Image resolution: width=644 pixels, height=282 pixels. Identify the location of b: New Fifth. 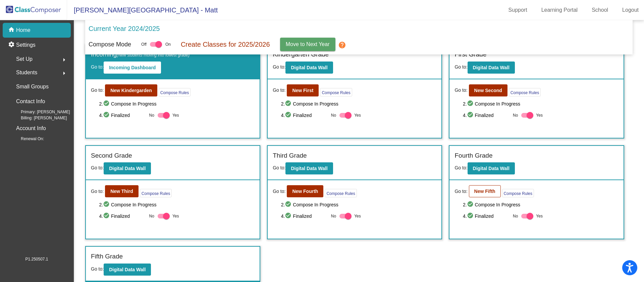
(485, 191).